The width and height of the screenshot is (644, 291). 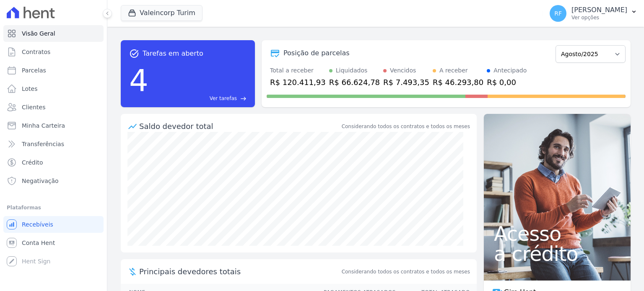 I want to click on div: Antecipado, so click(x=510, y=71).